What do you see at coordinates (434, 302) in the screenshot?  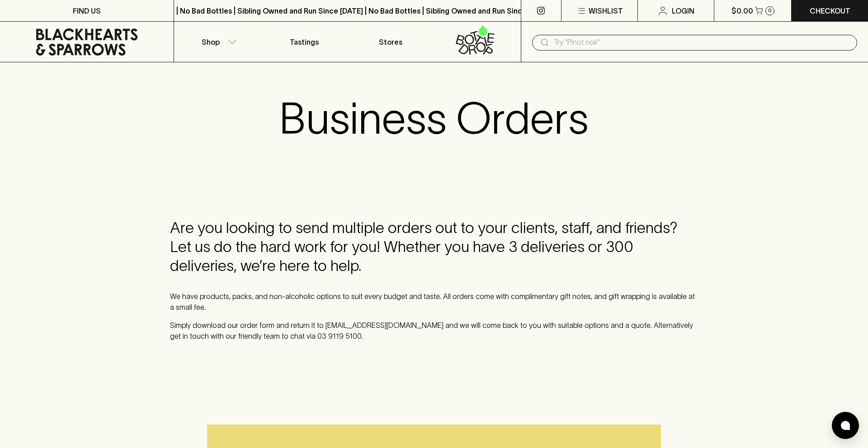 I see `p: We have products, packs, and non-alcoholic options to suit every budget and taste. All orders com...` at bounding box center [434, 302].